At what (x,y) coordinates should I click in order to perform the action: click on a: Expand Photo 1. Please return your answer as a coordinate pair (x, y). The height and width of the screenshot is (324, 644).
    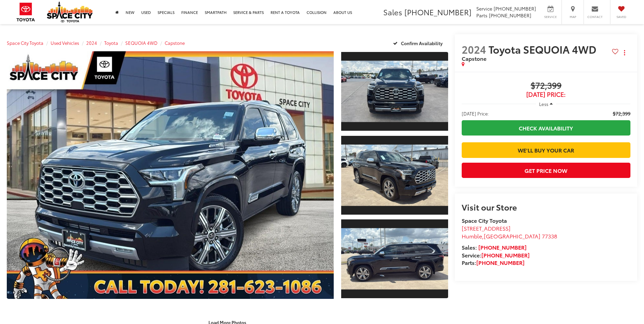
    Looking at the image, I should click on (394, 91).